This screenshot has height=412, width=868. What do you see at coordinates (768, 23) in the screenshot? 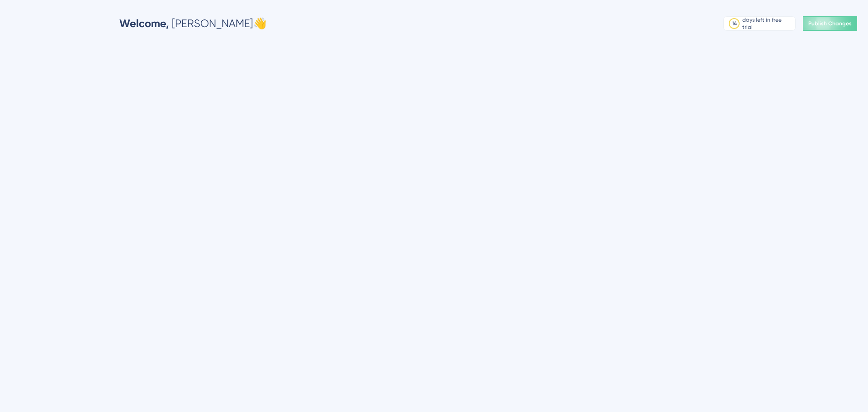
I see `div: days left in free trial` at bounding box center [768, 23].